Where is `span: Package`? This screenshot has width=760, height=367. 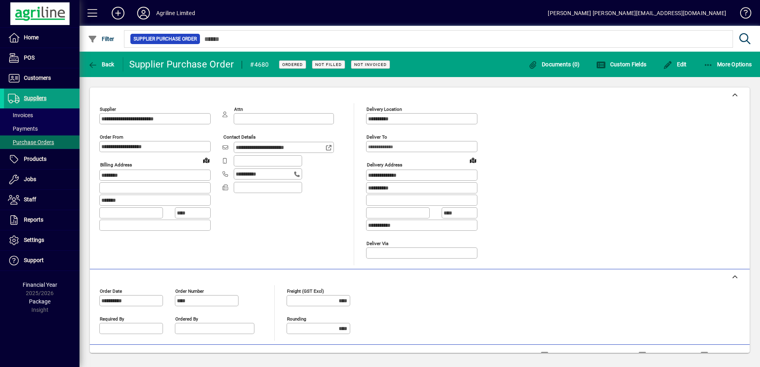 span: Package is located at coordinates (40, 302).